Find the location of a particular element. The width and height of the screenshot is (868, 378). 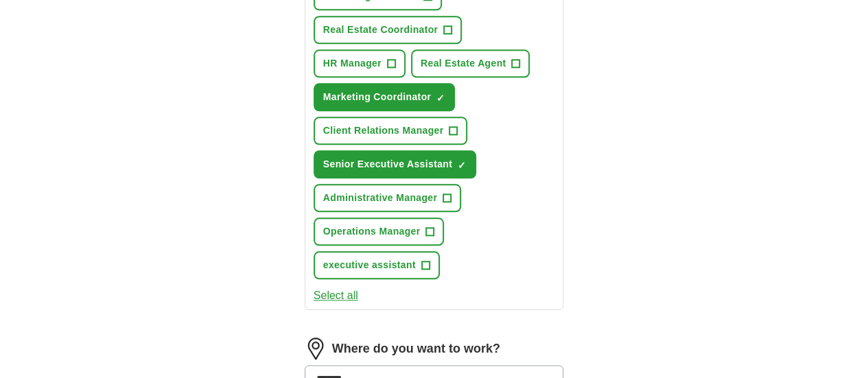

button: Select all is located at coordinates (335, 296).